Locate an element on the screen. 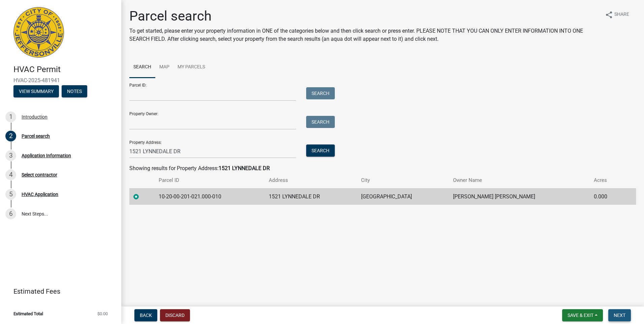 This screenshot has height=324, width=644. p: To get started, please enter your property information in ONE of the categories below and then cl... is located at coordinates (365, 35).